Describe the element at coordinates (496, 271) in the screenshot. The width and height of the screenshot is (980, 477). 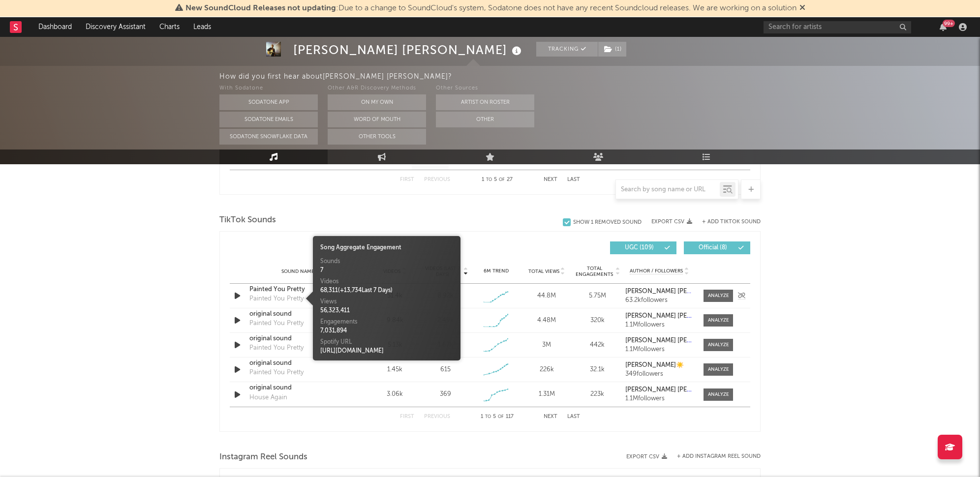
I see `div: 6M Trend` at that location.